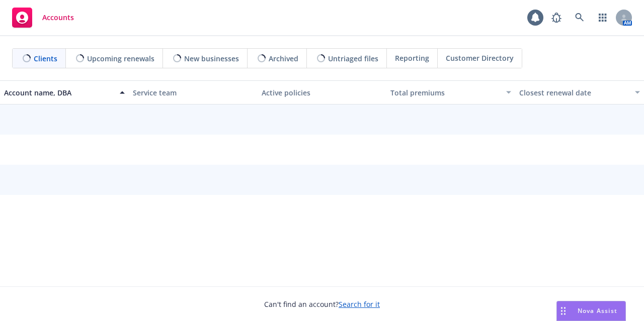 This screenshot has width=644, height=321. I want to click on span: Nova Assist, so click(597, 311).